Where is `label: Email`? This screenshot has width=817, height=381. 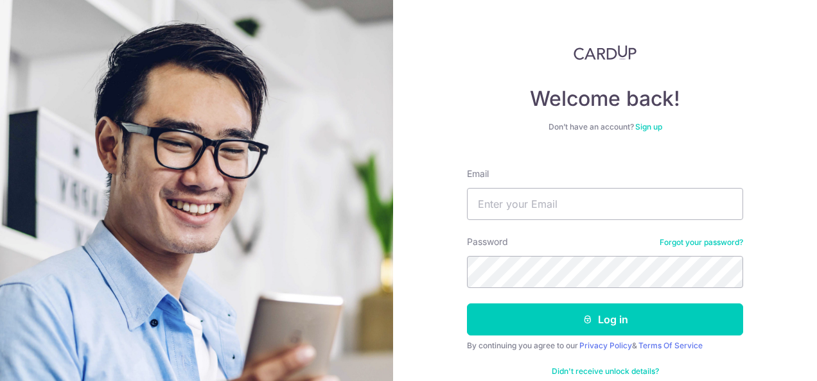 label: Email is located at coordinates (478, 174).